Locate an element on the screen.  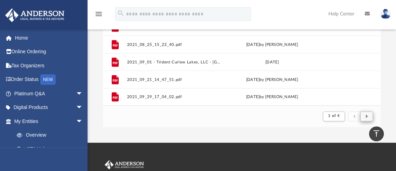
a: Order StatusNEW is located at coordinates (49, 79).